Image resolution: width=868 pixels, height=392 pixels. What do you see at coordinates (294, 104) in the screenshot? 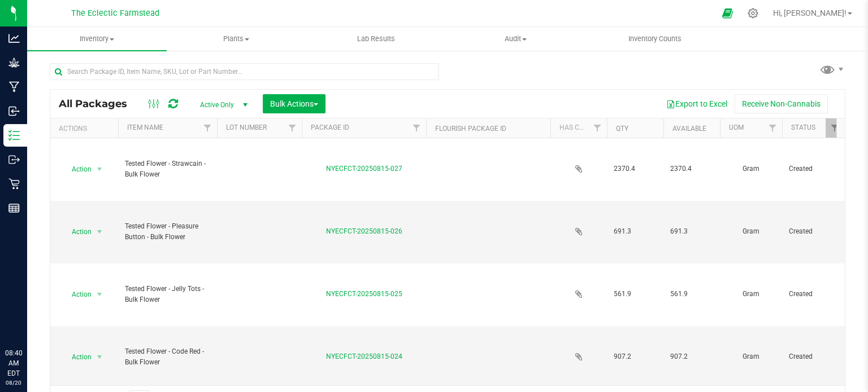
I see `span: Bulk Actions` at bounding box center [294, 104].